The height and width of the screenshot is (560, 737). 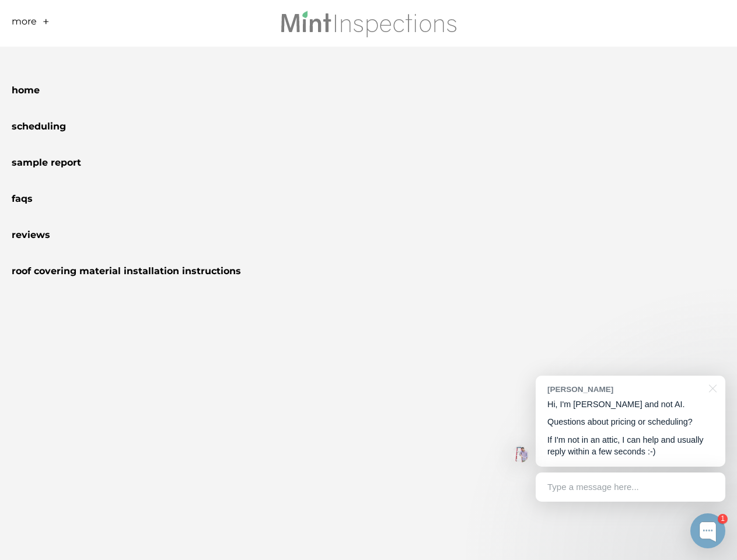 What do you see at coordinates (722, 519) in the screenshot?
I see `div: 1` at bounding box center [722, 519].